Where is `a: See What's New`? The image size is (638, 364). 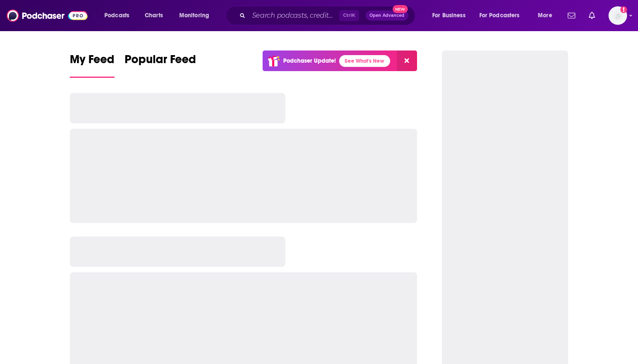 a: See What's New is located at coordinates (364, 61).